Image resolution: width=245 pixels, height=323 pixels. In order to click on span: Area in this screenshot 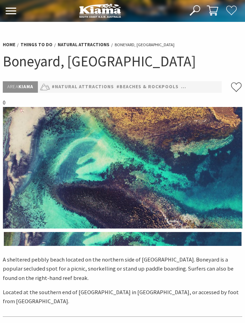, I will do `click(13, 87)`.